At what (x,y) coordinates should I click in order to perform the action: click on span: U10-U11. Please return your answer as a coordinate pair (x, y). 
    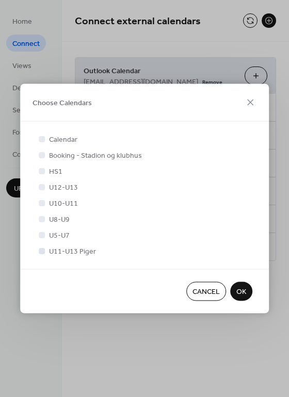
    Looking at the image, I should click on (63, 204).